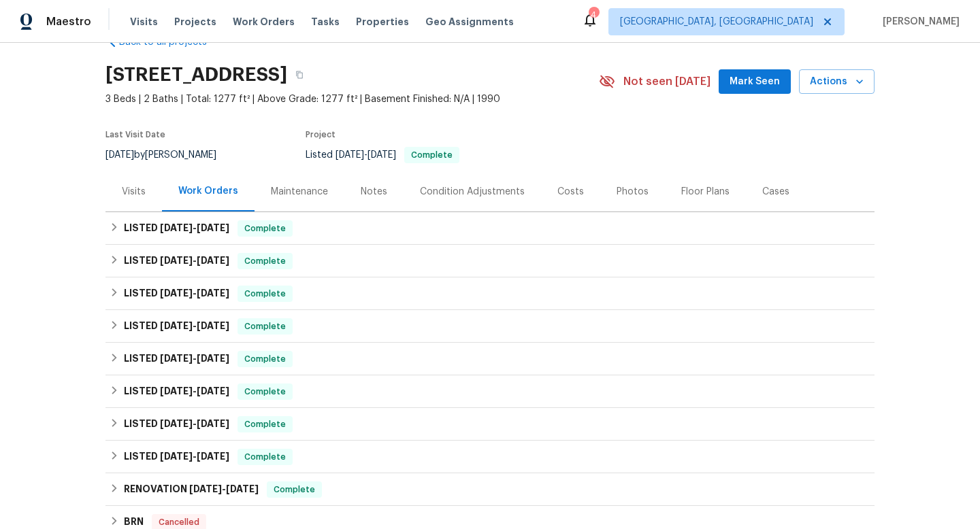 The image size is (980, 529). What do you see at coordinates (143, 22) in the screenshot?
I see `span: Visits` at bounding box center [143, 22].